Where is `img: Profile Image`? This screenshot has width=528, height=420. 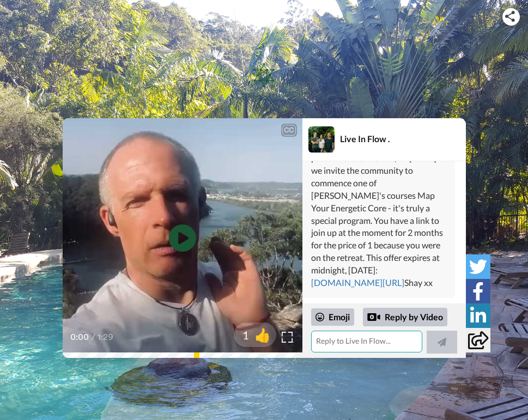
img: Profile Image is located at coordinates (321, 139).